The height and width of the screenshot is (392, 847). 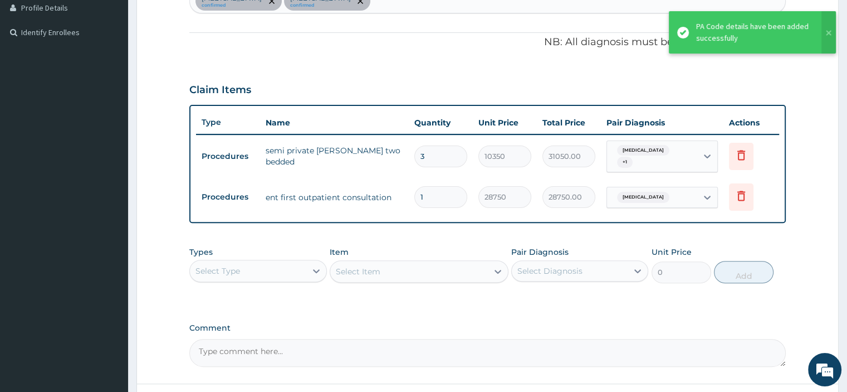 What do you see at coordinates (339, 252) in the screenshot?
I see `label: Item` at bounding box center [339, 252].